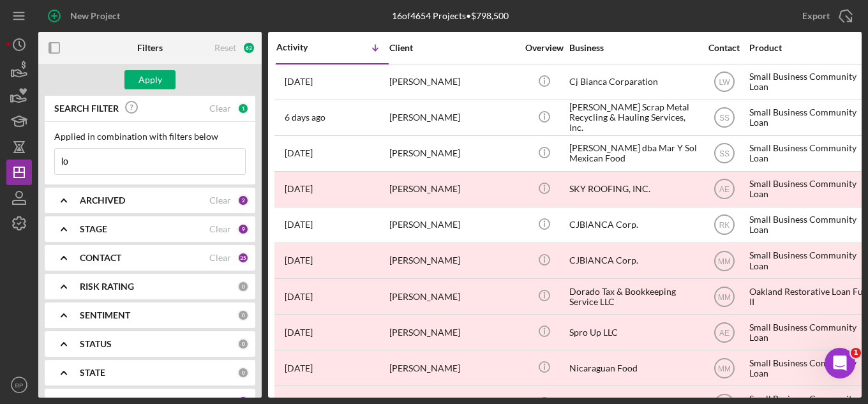 The width and height of the screenshot is (868, 404). What do you see at coordinates (95, 16) in the screenshot?
I see `div: New Project` at bounding box center [95, 16].